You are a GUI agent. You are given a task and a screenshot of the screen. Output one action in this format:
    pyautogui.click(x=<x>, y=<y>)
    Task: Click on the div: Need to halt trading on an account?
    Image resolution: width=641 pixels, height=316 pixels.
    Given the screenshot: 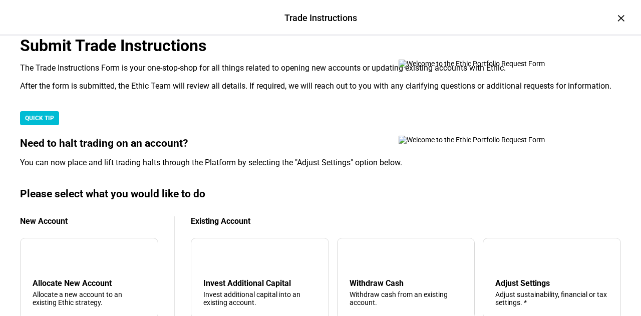 What is the action you would take?
    pyautogui.click(x=321, y=143)
    